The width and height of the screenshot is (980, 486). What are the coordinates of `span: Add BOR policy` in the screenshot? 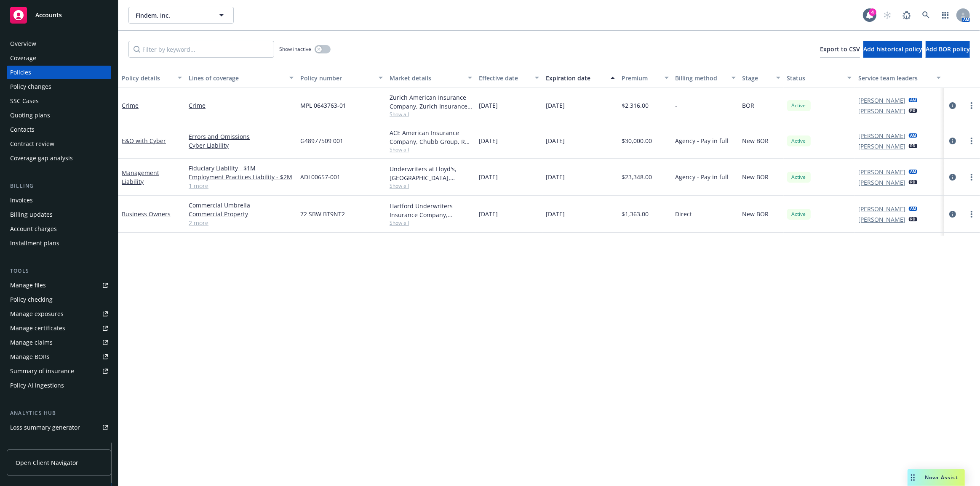 It's located at (948, 49).